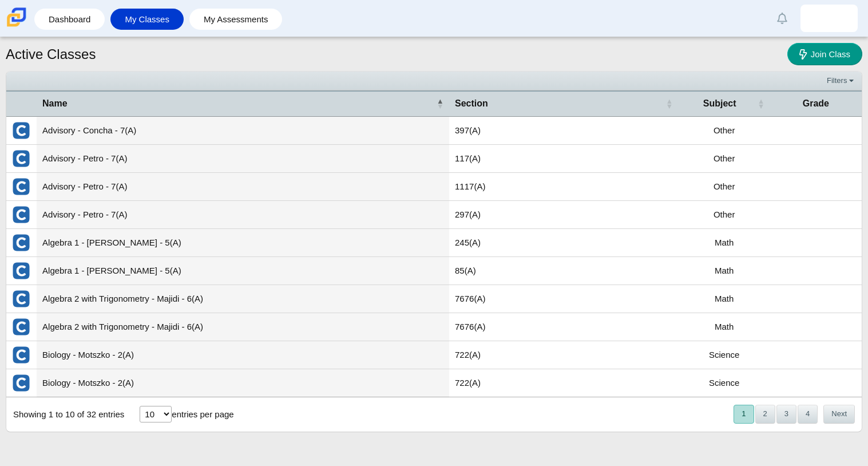 Image resolution: width=868 pixels, height=466 pixels. Describe the element at coordinates (816, 104) in the screenshot. I see `span: Grade` at that location.